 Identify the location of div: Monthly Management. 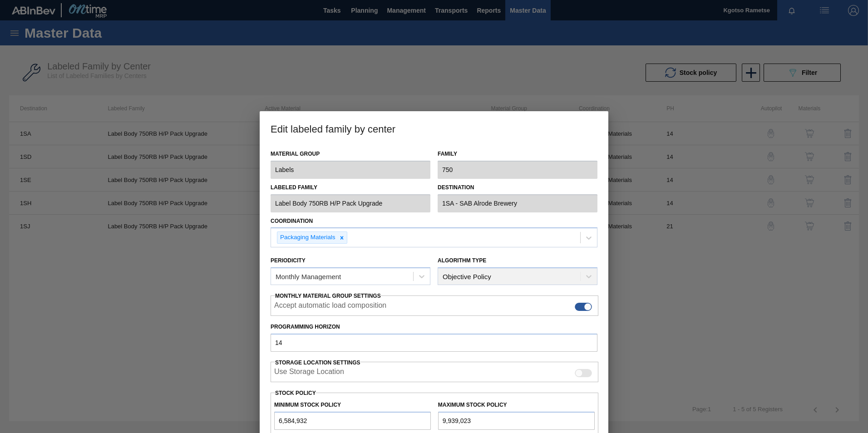
(308, 277).